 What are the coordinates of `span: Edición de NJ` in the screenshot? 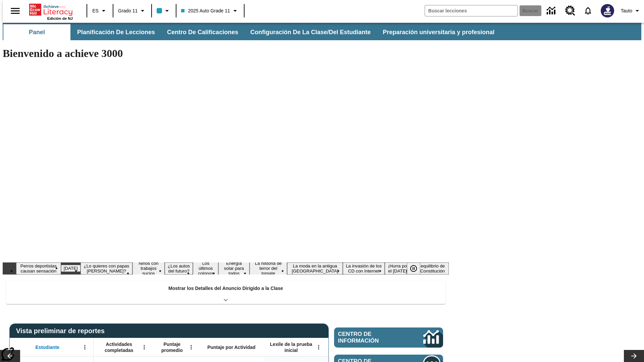 It's located at (60, 18).